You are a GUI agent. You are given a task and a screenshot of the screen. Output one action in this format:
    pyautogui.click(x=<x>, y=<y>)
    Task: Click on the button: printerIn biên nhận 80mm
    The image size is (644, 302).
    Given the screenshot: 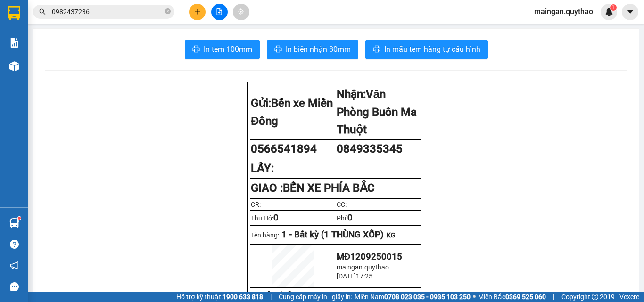 What is the action you would take?
    pyautogui.click(x=313, y=50)
    